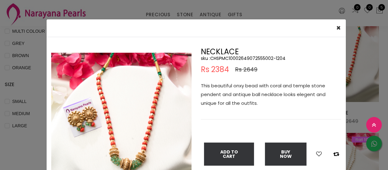 The image size is (388, 170). Describe the element at coordinates (319, 154) in the screenshot. I see `button: Add to wishlist` at that location.